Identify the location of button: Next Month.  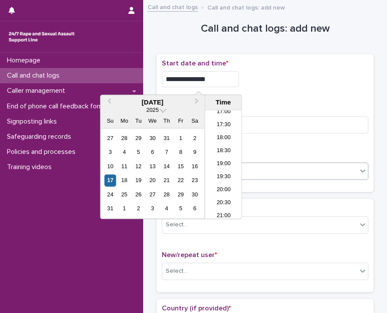
(198, 103).